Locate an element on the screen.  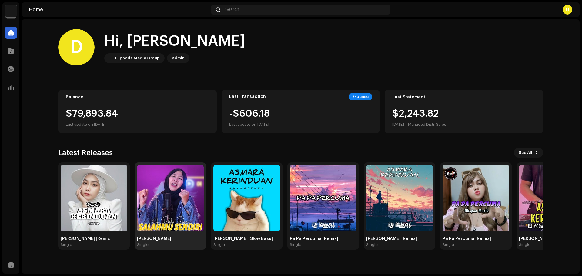
div: Last Statement is located at coordinates (464, 97).